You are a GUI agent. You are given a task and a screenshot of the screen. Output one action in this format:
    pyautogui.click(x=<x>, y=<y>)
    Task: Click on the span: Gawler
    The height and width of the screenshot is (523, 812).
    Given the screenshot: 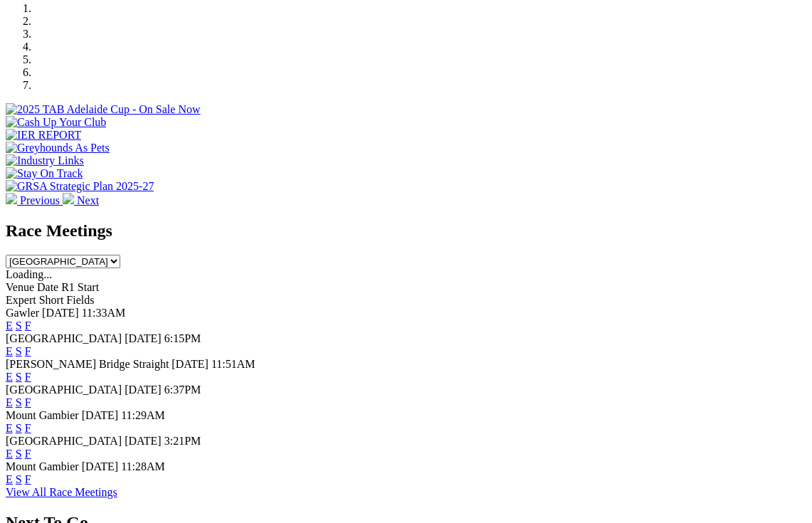 What is the action you would take?
    pyautogui.click(x=23, y=313)
    